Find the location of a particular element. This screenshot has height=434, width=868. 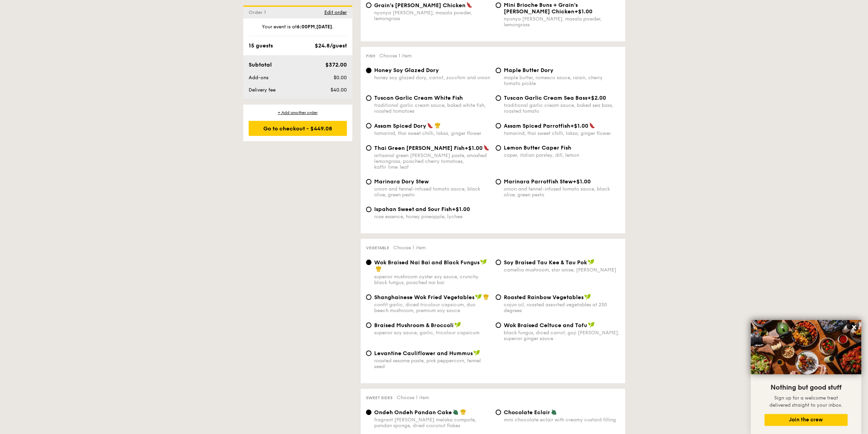

span: Sign up for a welcome treat delivered straight to your inbox. is located at coordinates (806, 402).